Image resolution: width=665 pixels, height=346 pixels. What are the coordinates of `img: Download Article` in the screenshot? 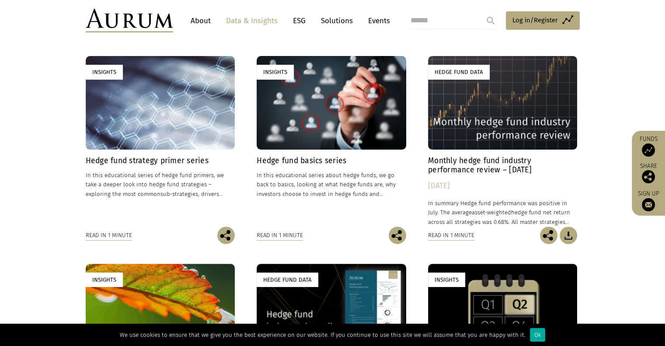 It's located at (568, 235).